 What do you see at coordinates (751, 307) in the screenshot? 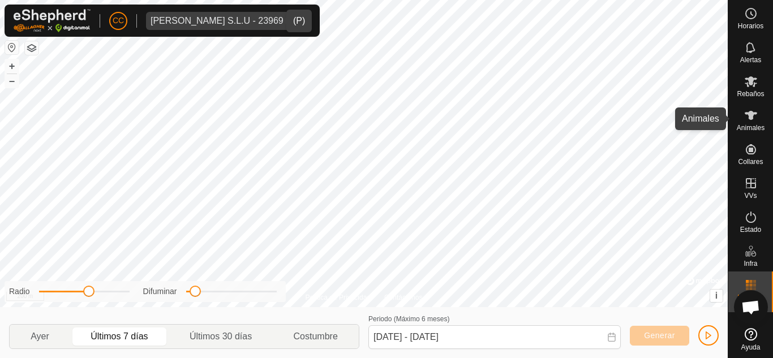
I see `div: Chat abierto` at bounding box center [751, 307].